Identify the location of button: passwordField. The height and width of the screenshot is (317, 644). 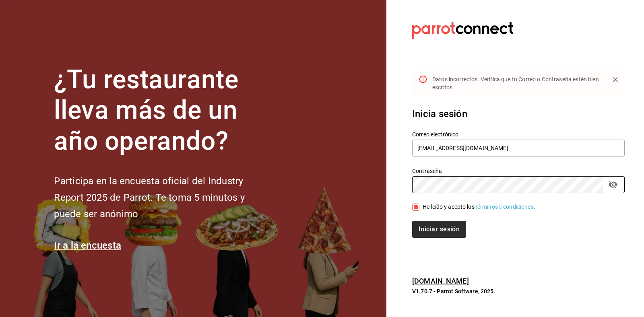
(613, 185).